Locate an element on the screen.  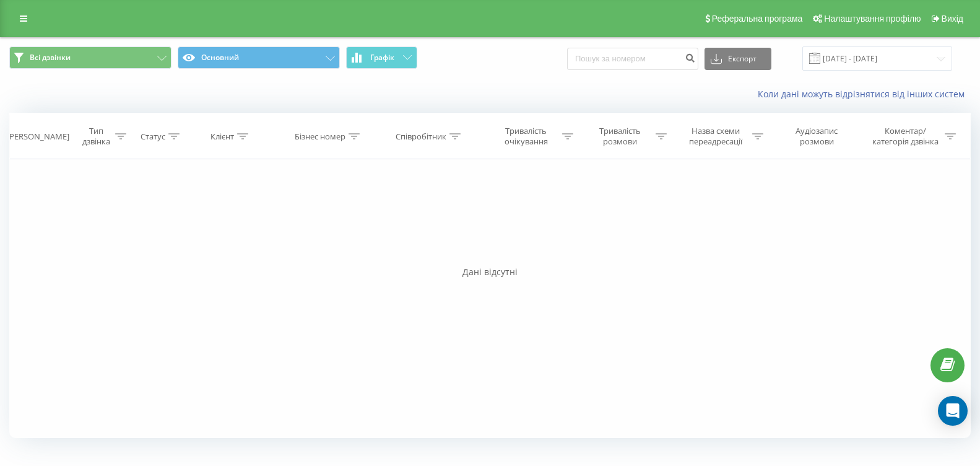
div: Статус is located at coordinates (153, 136).